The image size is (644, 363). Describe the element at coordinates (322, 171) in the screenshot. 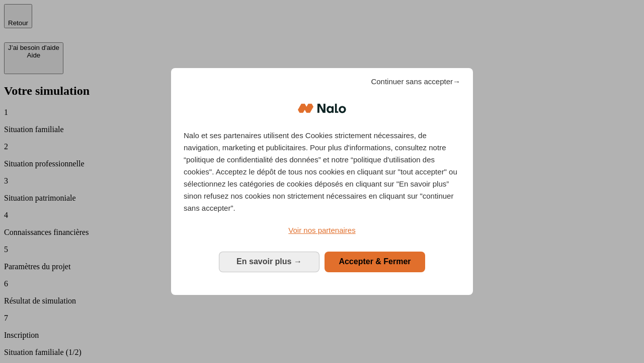

I see `p: Nalo et ses partenaires utilisent des Cookies strictement nécessaires, de navigation, marketing e...` at that location.